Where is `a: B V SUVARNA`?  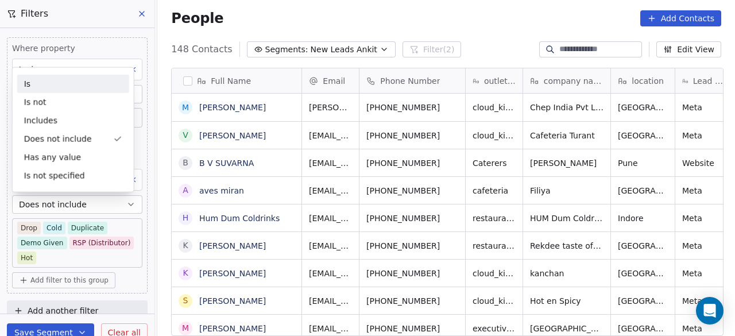
a: B V SUVARNA is located at coordinates (226, 163).